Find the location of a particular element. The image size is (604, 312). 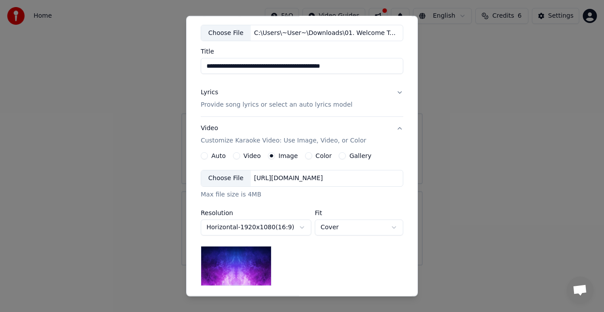

label: Title is located at coordinates (302, 51).